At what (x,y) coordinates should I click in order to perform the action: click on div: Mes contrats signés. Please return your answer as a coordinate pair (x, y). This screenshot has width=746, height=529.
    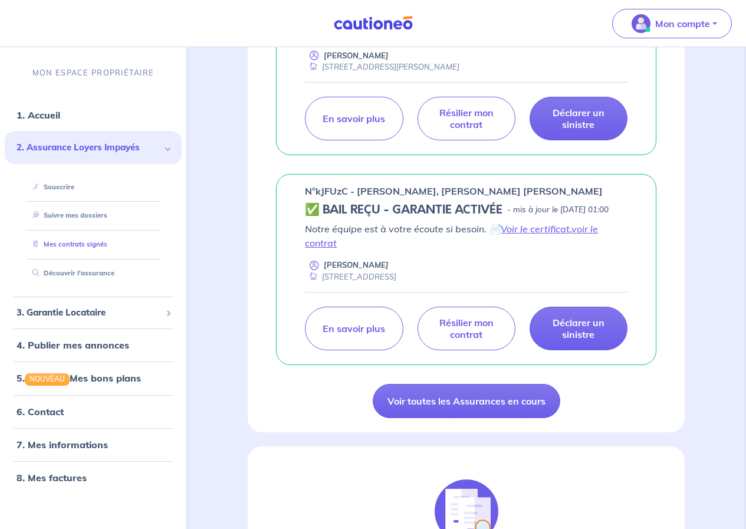
    Looking at the image, I should click on (93, 244).